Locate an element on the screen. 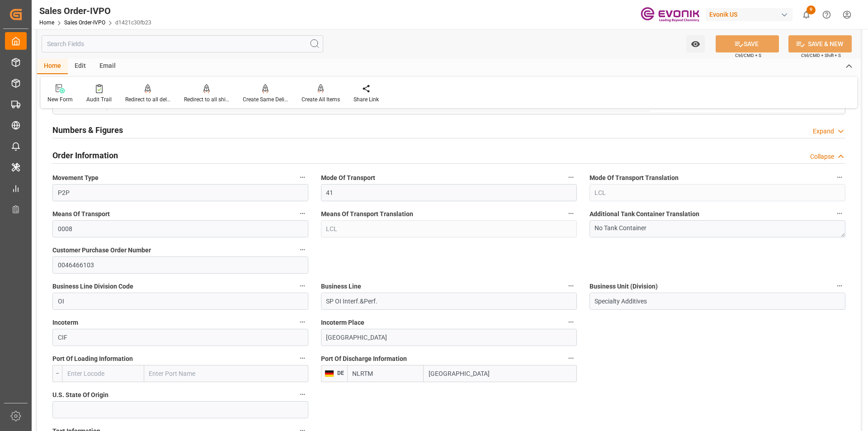 This screenshot has height=431, width=868. span: Business Line Division Code is located at coordinates (93, 287).